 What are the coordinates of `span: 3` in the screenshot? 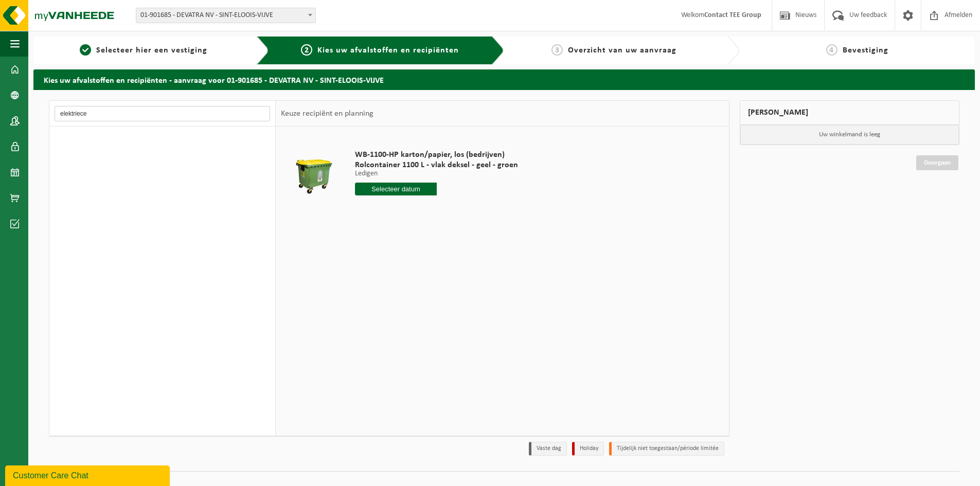 It's located at (557, 50).